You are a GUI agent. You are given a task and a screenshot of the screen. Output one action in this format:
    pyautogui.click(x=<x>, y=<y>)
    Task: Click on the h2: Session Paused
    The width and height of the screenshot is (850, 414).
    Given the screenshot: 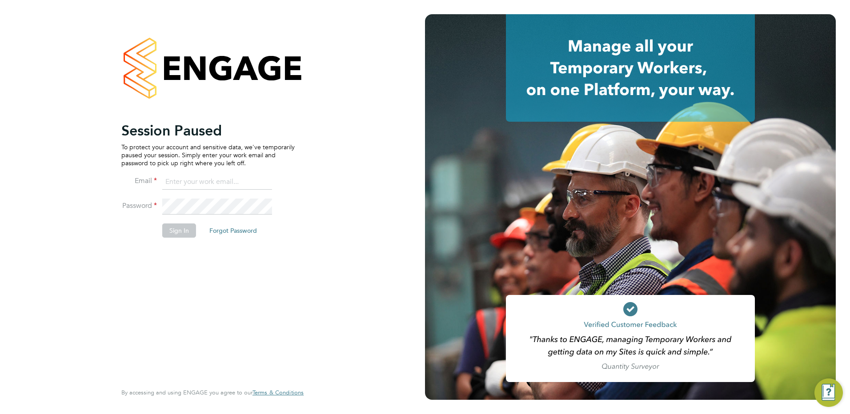 What is the action you would take?
    pyautogui.click(x=208, y=131)
    